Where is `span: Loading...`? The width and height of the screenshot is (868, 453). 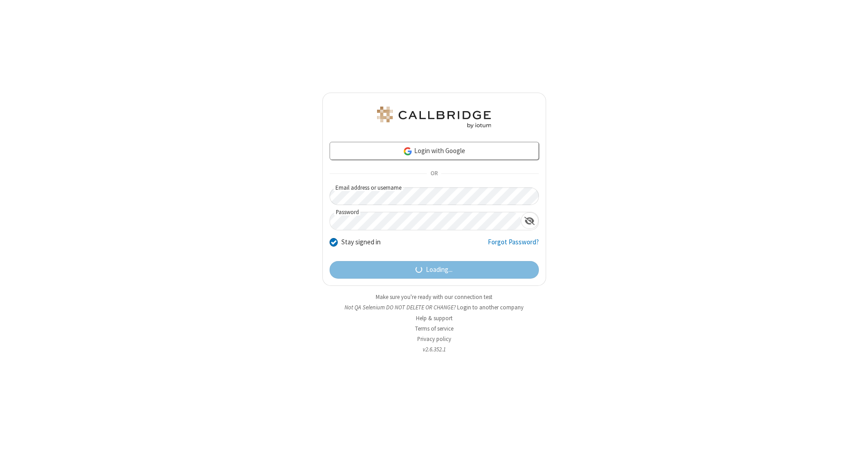
span: Loading... is located at coordinates (439, 270).